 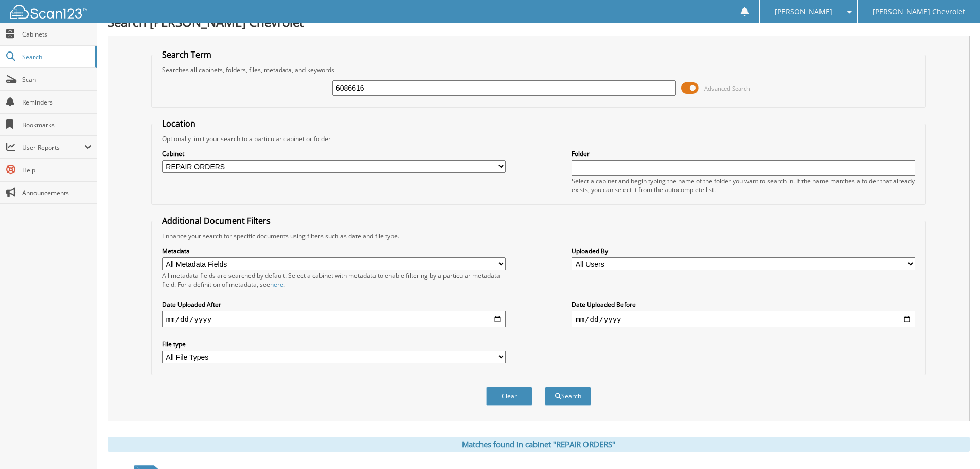 What do you see at coordinates (743, 304) in the screenshot?
I see `label: Date Uploaded Before` at bounding box center [743, 304].